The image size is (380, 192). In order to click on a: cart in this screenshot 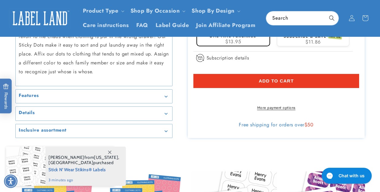, I will do `click(365, 18)`.